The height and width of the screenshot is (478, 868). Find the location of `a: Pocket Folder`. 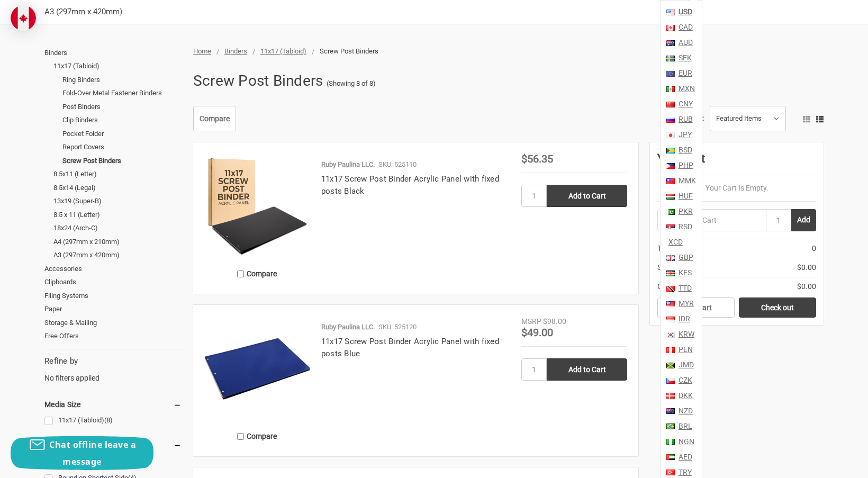

a: Pocket Folder is located at coordinates (122, 134).